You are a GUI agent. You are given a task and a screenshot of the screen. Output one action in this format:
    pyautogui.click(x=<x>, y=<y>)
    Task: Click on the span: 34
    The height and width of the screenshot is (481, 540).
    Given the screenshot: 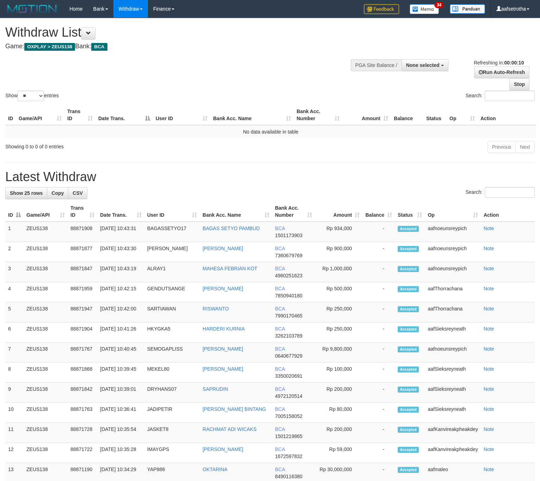 What is the action you would take?
    pyautogui.click(x=439, y=5)
    